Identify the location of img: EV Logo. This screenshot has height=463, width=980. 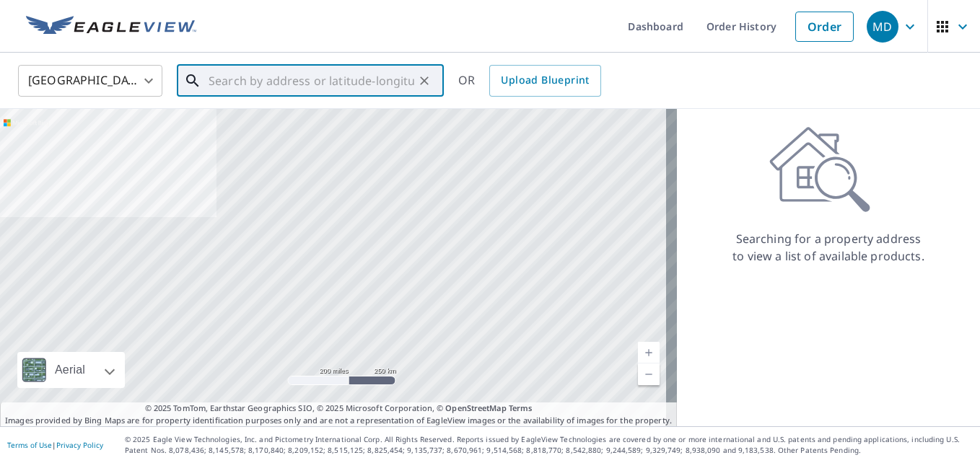
(111, 27).